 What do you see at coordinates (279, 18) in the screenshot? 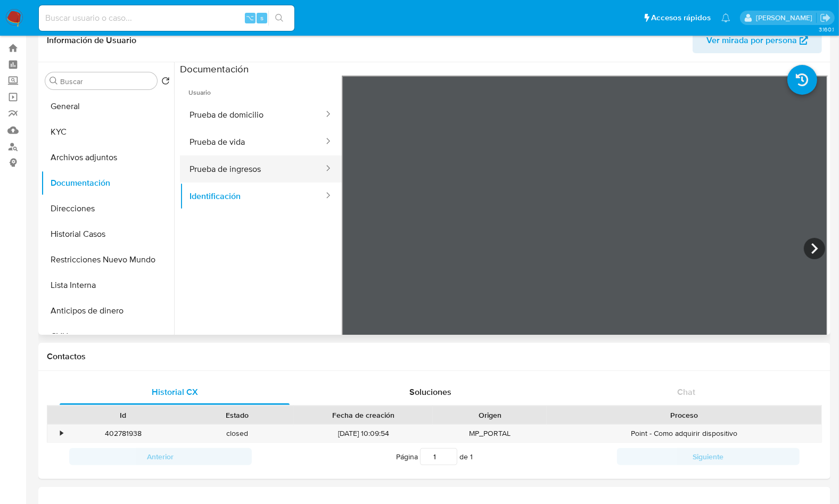
I see `button: search-icon` at bounding box center [279, 18].